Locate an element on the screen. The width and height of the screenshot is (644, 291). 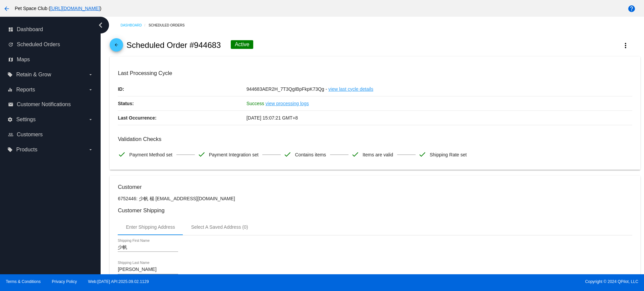
div: Select A Saved Address (0) is located at coordinates (219, 227).